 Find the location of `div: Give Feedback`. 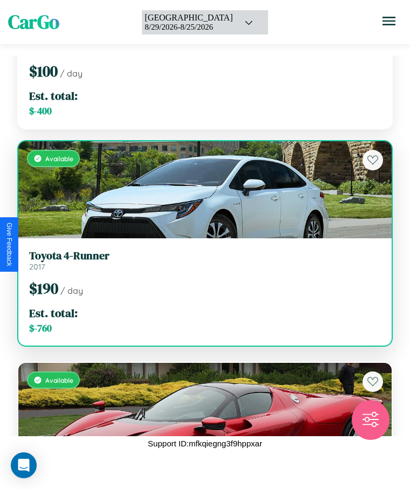

div: Give Feedback is located at coordinates (9, 244).